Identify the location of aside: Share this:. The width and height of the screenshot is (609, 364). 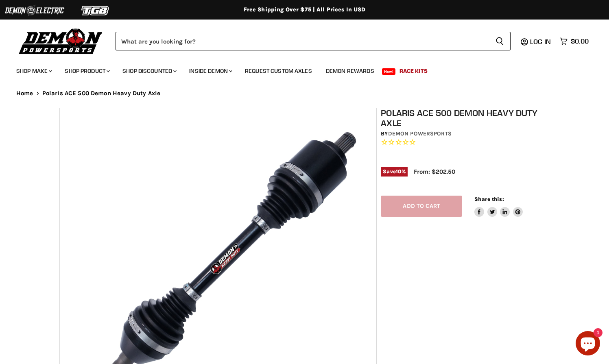
(498, 206).